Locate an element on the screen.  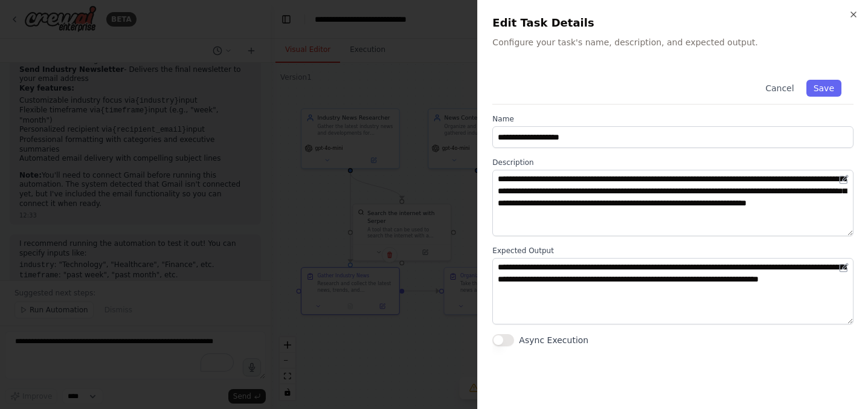
button: Cancel is located at coordinates (779, 88).